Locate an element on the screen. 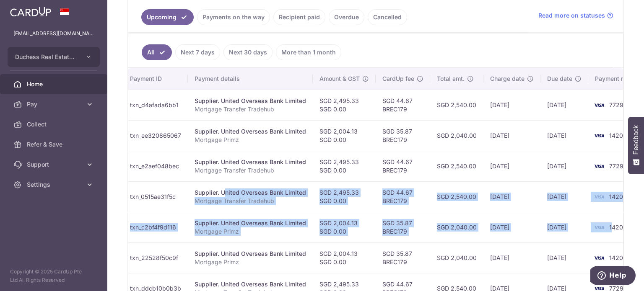 This screenshot has width=644, height=291. span: Total amt. is located at coordinates (451, 79).